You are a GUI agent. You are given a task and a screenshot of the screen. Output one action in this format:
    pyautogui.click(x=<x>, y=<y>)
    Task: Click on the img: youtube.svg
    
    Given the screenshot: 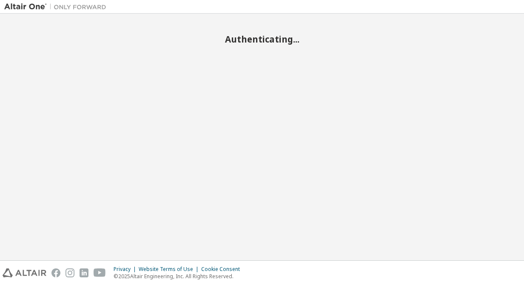 What is the action you would take?
    pyautogui.click(x=99, y=273)
    